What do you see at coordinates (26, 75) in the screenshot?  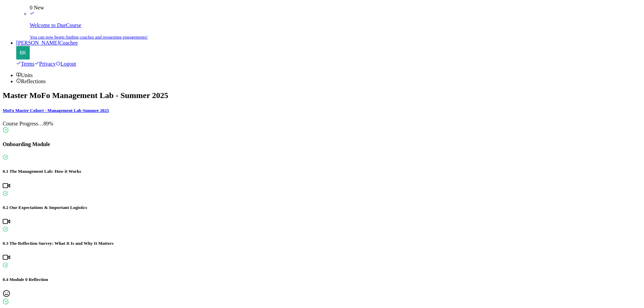 I see `span: Units` at bounding box center [26, 75].